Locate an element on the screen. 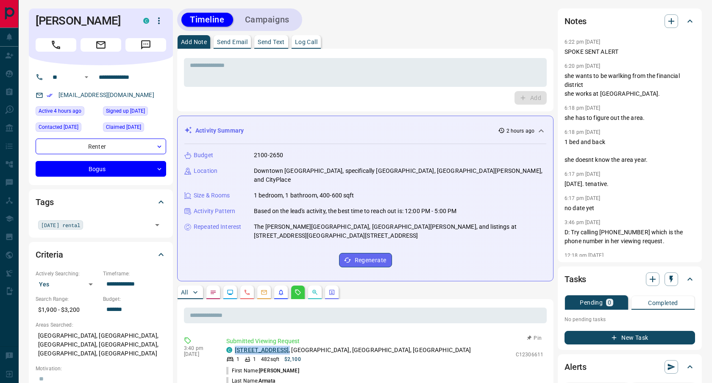 The image size is (712, 383). div: Yes is located at coordinates (67, 285).